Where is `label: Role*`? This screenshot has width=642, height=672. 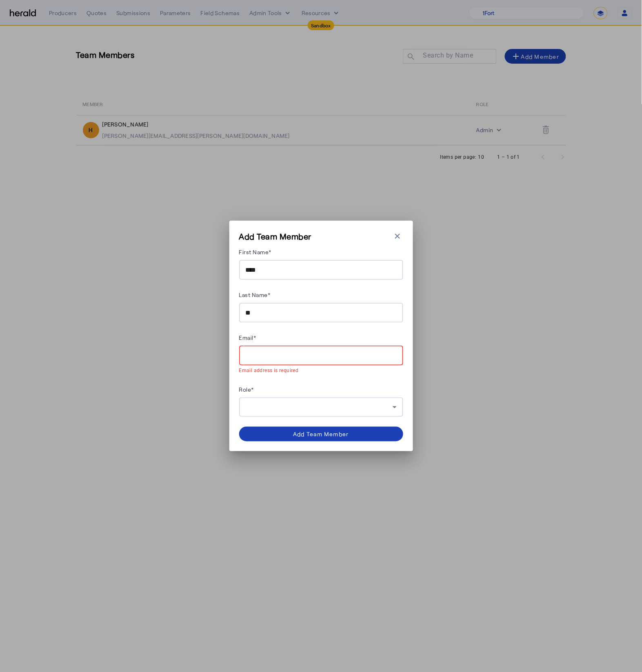 label: Role* is located at coordinates (247, 389).